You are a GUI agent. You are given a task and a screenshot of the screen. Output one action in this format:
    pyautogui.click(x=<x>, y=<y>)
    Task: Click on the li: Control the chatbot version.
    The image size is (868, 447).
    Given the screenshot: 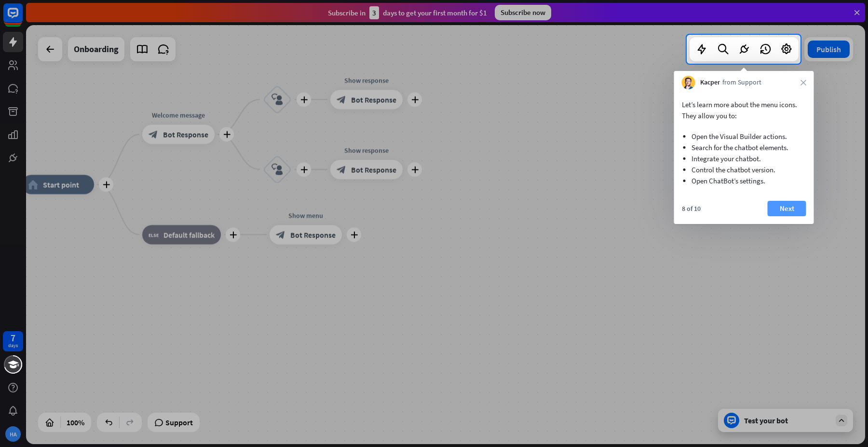 What is the action you would take?
    pyautogui.click(x=744, y=169)
    